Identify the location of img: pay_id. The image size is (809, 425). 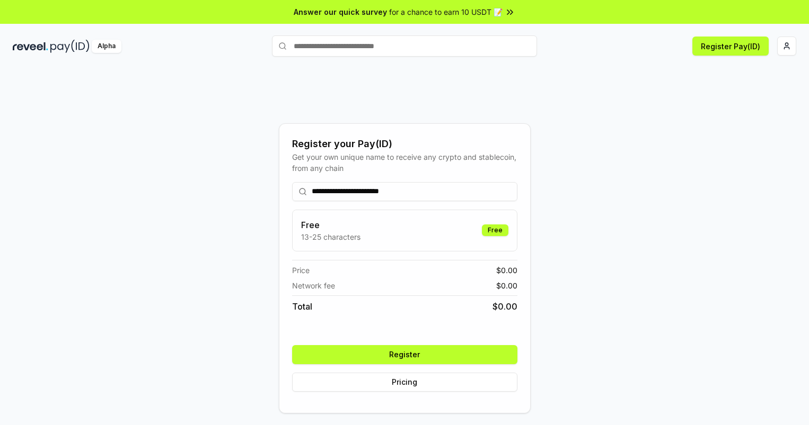
(70, 46).